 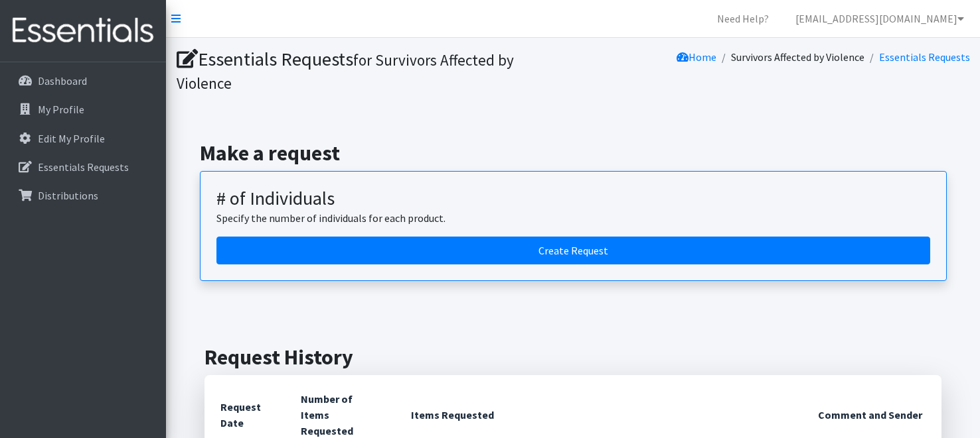 What do you see at coordinates (83, 110) in the screenshot?
I see `a: My Profile` at bounding box center [83, 110].